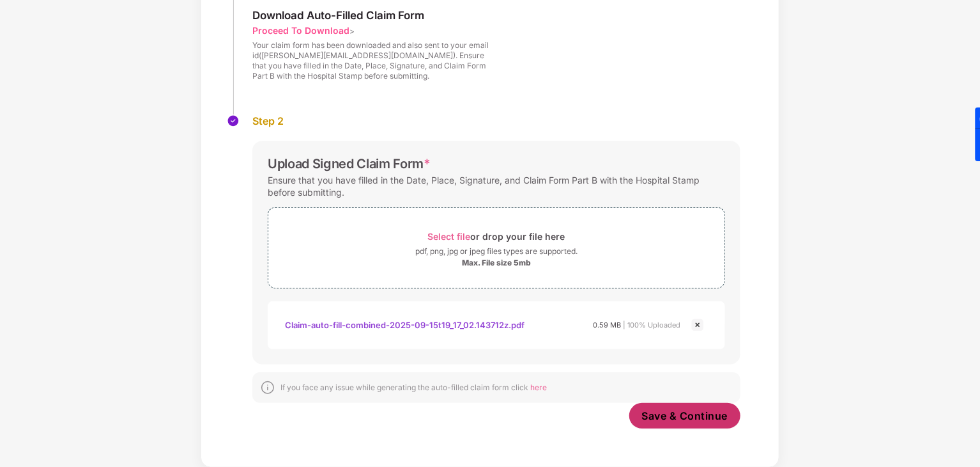 The width and height of the screenshot is (980, 467). What do you see at coordinates (267, 388) in the screenshot?
I see `img: svg+xml;base64,PHN2ZyBpZD0iSW5mb18tXzMyeDMyIiBkYXRhLW5hbWU9IkluZm8gLSAzMngzMiIgeG1sbnM9Imh0dHA6Ly...` at bounding box center [267, 388].